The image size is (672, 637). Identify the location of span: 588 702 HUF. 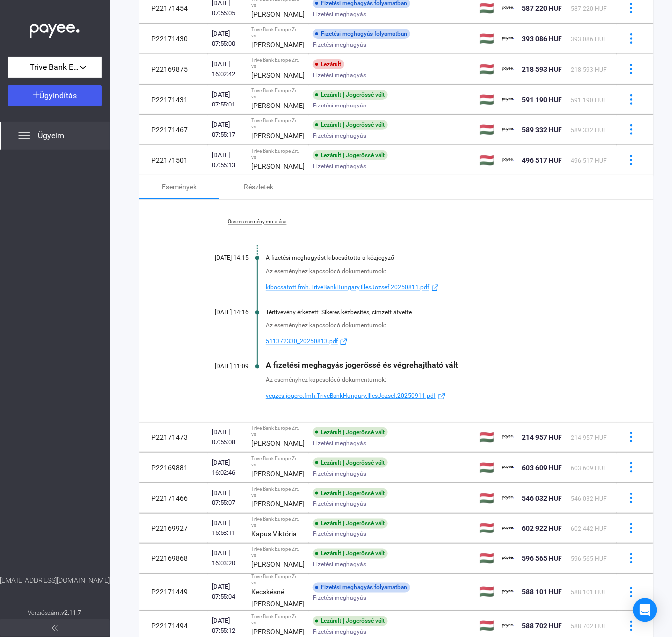
(589, 626).